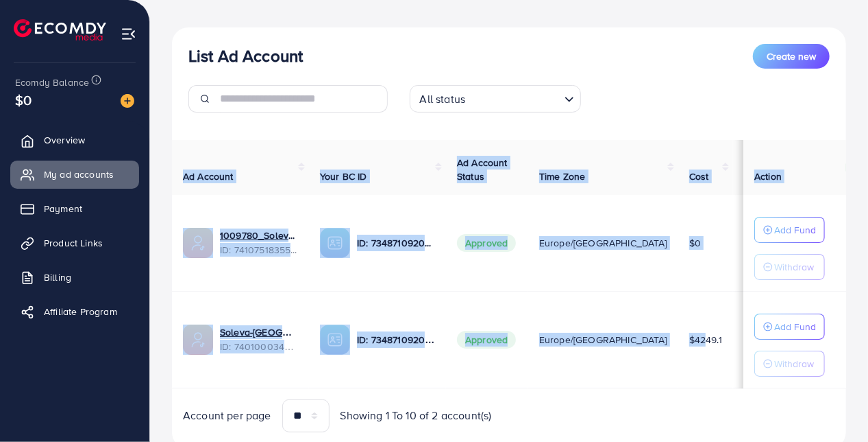 The height and width of the screenshot is (442, 868). I want to click on img: image, so click(128, 101).